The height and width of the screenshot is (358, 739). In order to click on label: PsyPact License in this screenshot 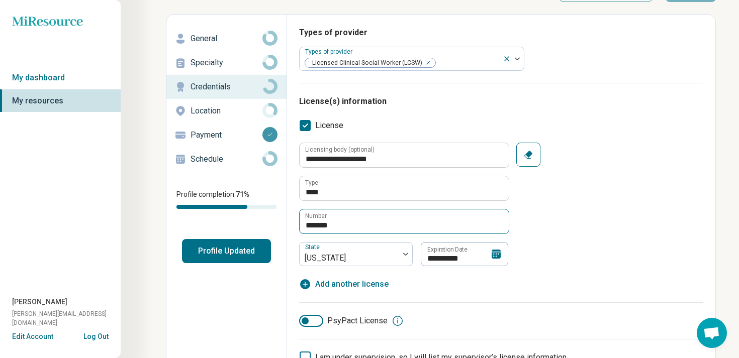, I will do `click(343, 321)`.